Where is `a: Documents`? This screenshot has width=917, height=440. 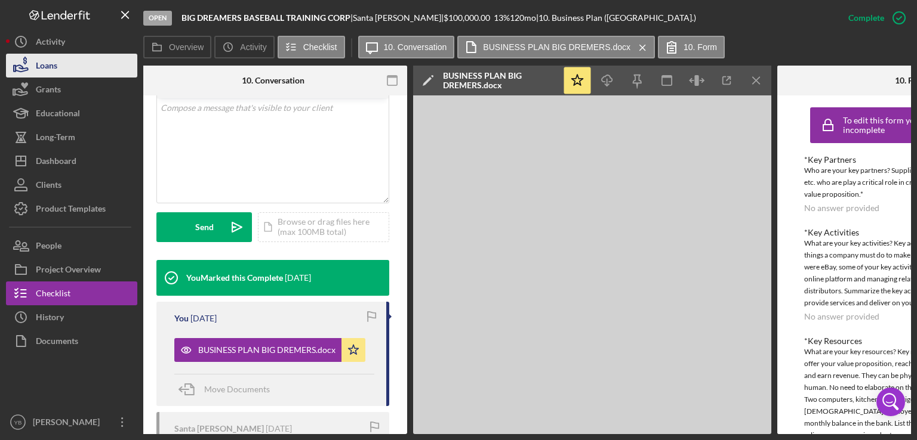 a: Documents is located at coordinates (72, 341).